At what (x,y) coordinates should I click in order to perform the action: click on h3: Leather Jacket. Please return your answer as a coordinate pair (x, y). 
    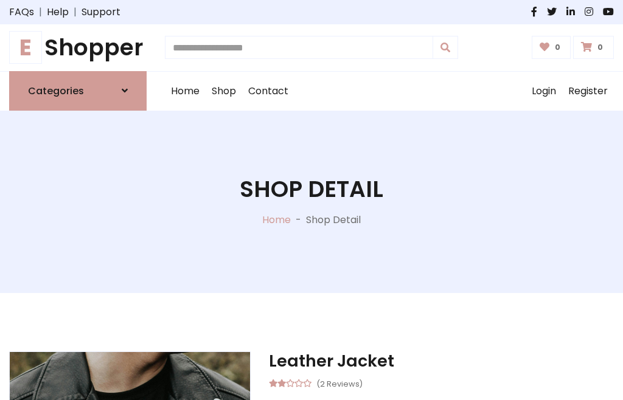
    Looking at the image, I should click on (441, 361).